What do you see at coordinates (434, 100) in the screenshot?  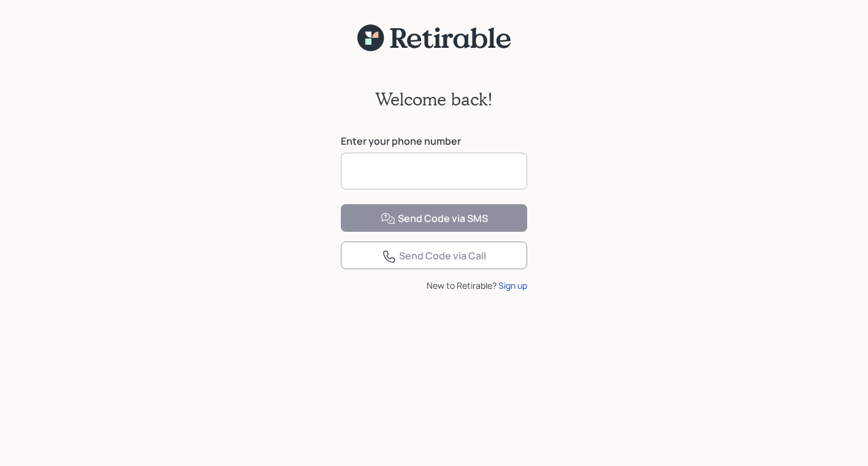 I see `h2: Welcome back!` at bounding box center [434, 100].